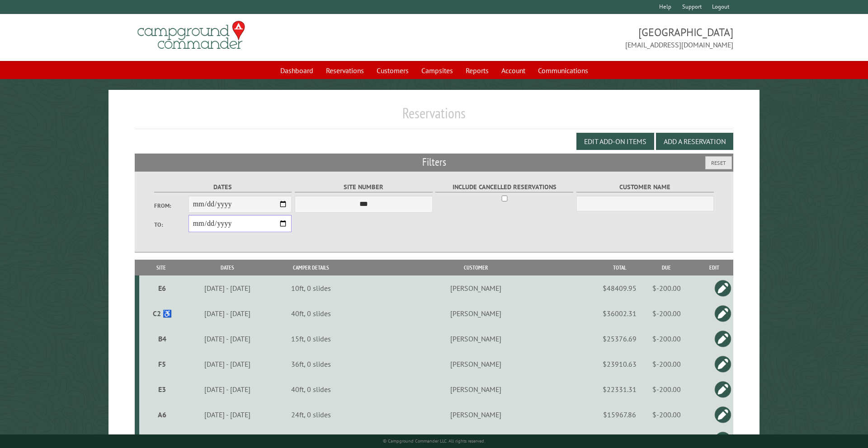 Image resolution: width=868 pixels, height=448 pixels. Describe the element at coordinates (437, 70) in the screenshot. I see `a: Campsites` at that location.